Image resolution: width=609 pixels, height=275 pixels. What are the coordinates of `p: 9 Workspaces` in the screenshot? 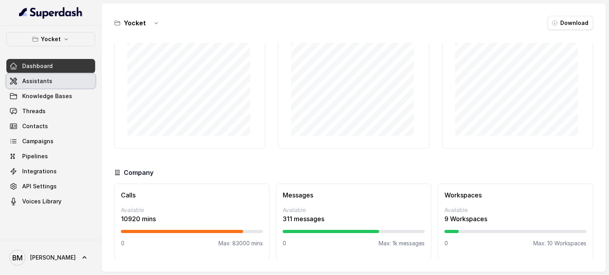 It's located at (515, 219).